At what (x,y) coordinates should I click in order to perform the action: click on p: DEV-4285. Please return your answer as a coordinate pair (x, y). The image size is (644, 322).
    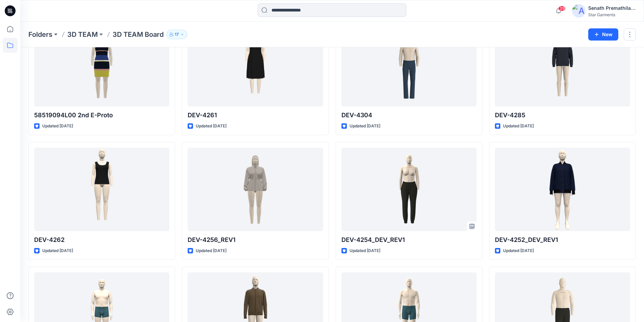
    Looking at the image, I should click on (563, 115).